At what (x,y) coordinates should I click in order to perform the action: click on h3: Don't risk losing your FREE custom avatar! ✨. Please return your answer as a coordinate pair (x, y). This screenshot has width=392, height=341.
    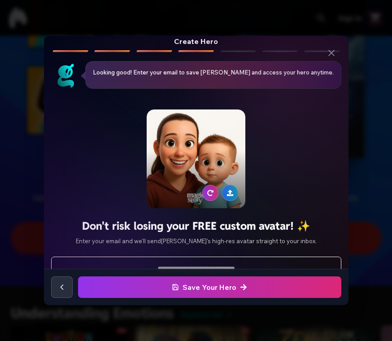
    Looking at the image, I should click on (196, 226).